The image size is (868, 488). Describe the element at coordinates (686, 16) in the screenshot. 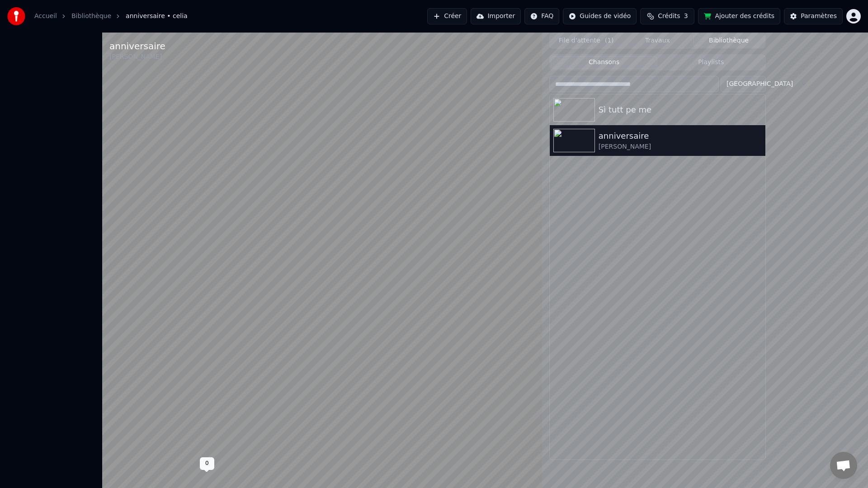

I see `span: 3` at that location.